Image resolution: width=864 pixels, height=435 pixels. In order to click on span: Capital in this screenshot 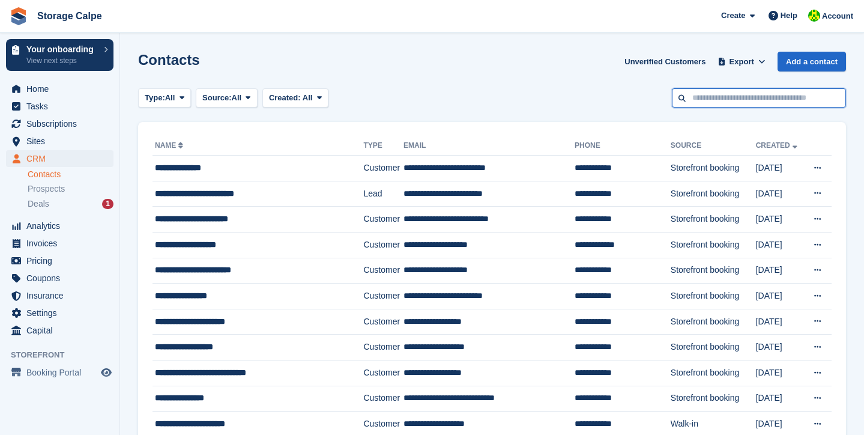, I will do `click(62, 330)`.